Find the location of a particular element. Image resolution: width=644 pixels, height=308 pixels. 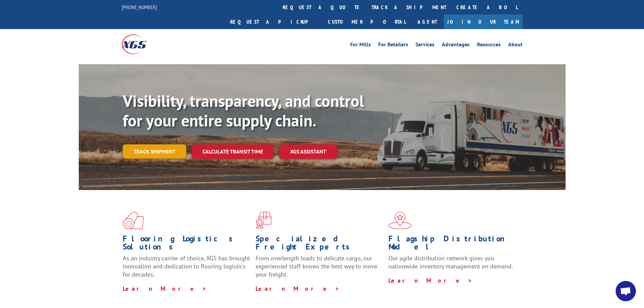

a: For Retailers is located at coordinates (393, 45).